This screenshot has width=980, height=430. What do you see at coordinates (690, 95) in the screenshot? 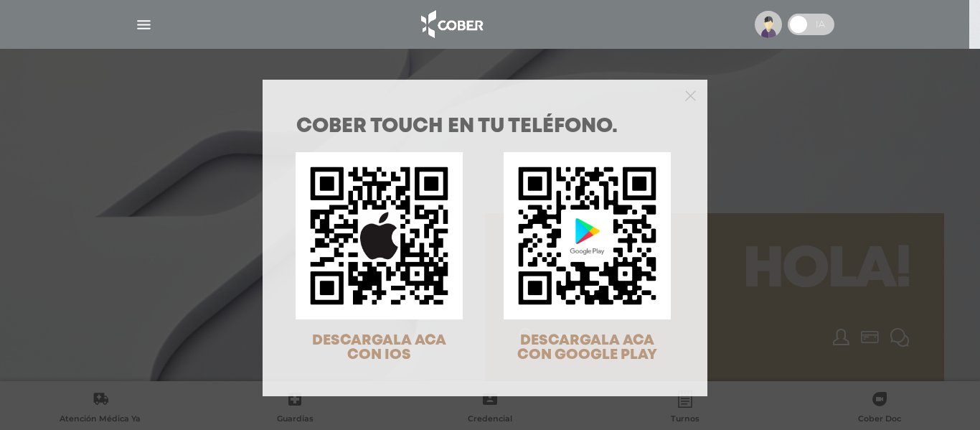
I see `button: Close` at bounding box center [690, 95].